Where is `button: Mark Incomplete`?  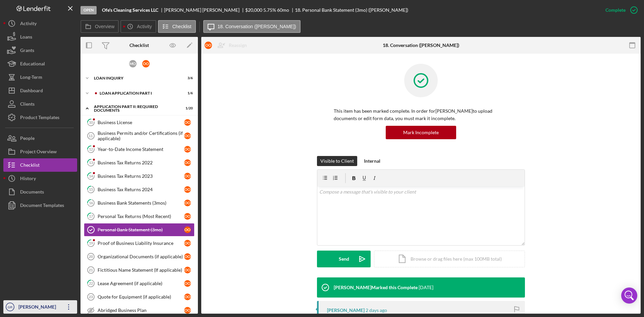 button: Mark Incomplete is located at coordinates (421, 133).